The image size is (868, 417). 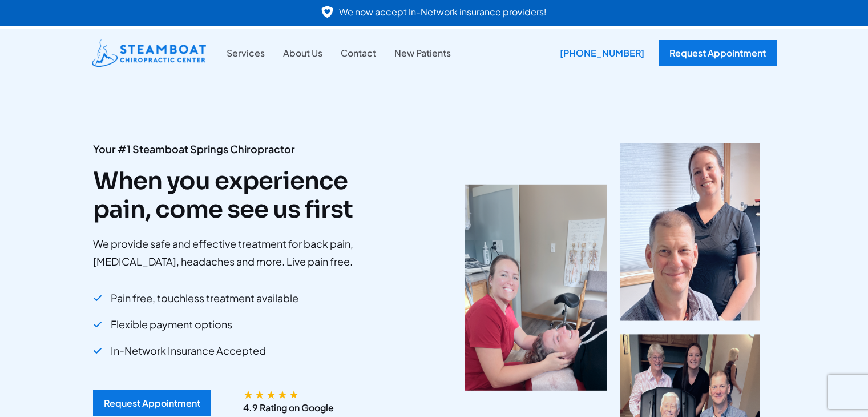 What do you see at coordinates (204, 299) in the screenshot?
I see `span: Pain free, touchless treatment available` at bounding box center [204, 299].